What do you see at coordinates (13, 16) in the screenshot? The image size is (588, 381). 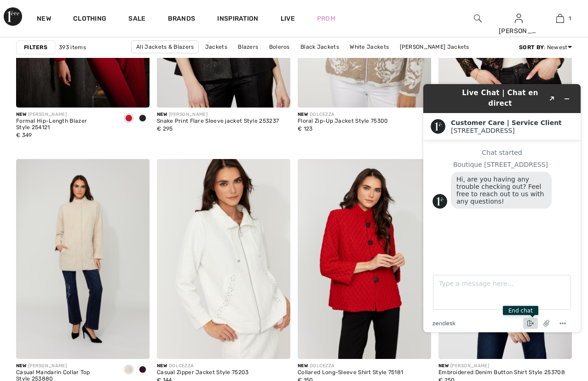 I see `img: 1ère Avenue` at bounding box center [13, 16].